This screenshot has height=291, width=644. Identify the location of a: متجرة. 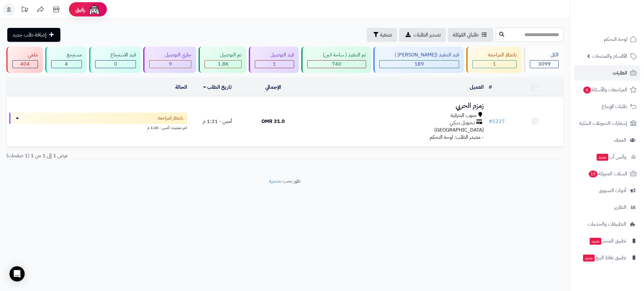
(275, 181).